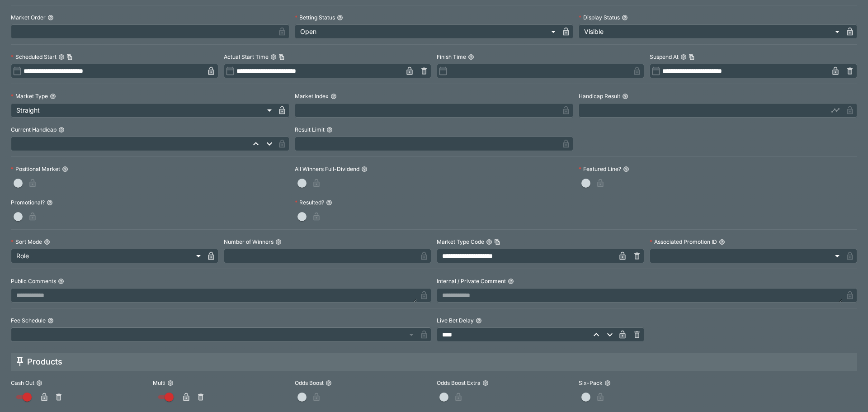 Image resolution: width=868 pixels, height=412 pixels. I want to click on p: Multi, so click(159, 382).